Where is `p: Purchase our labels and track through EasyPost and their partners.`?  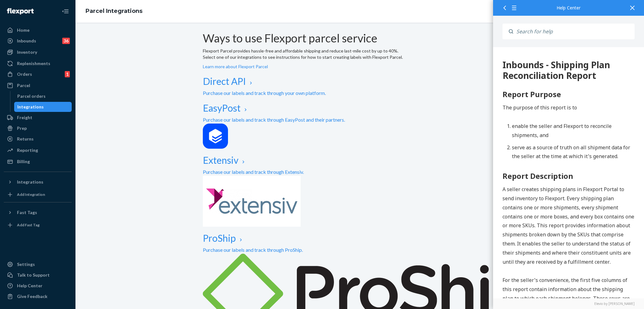 p: Purchase our labels and track through EasyPost and their partners. is located at coordinates (360, 120).